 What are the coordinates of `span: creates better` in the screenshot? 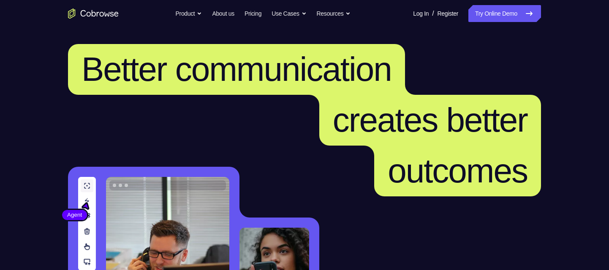 It's located at (430, 120).